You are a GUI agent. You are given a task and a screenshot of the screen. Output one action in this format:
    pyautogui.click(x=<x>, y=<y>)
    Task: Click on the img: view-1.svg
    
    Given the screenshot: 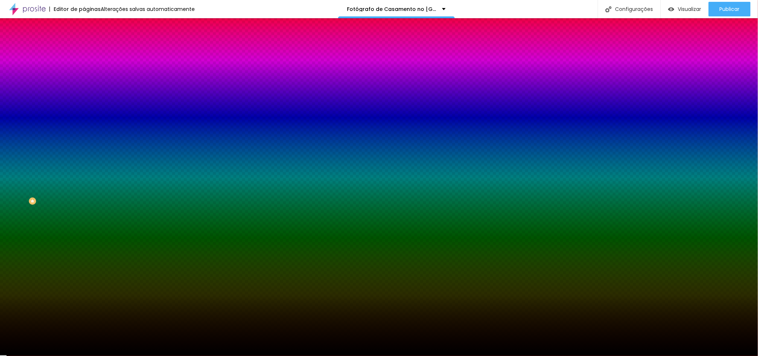 What is the action you would take?
    pyautogui.click(x=671, y=9)
    